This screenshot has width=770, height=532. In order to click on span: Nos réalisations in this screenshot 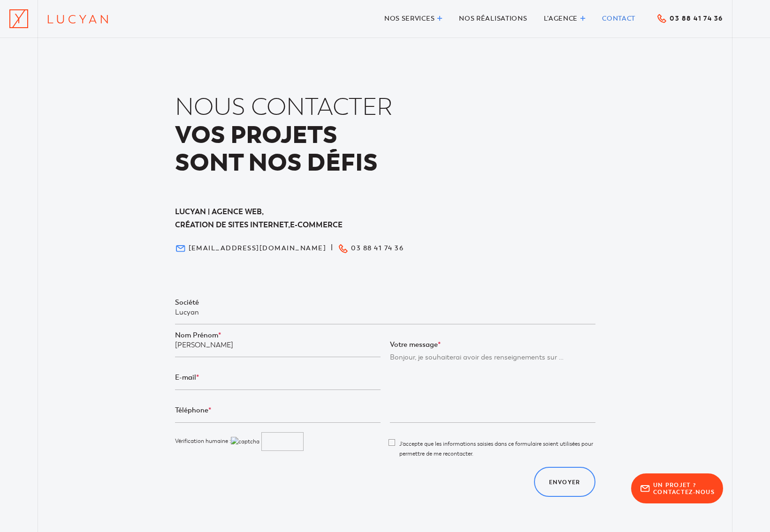, I will do `click(493, 19)`.